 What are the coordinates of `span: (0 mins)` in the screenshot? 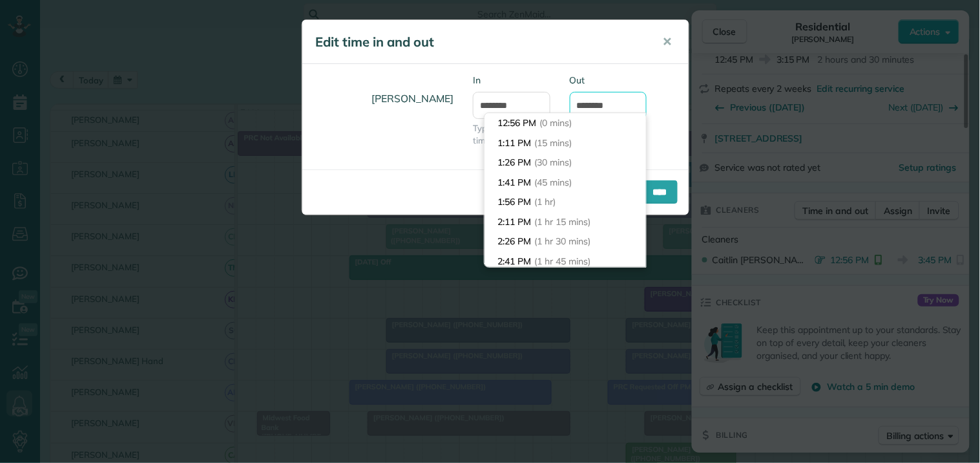 It's located at (555, 122).